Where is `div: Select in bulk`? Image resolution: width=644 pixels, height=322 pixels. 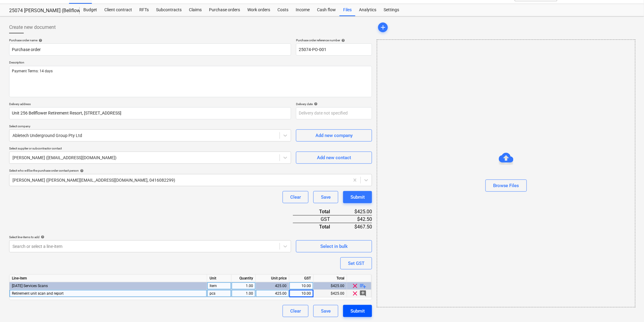
div: Select in bulk is located at coordinates (334, 247).